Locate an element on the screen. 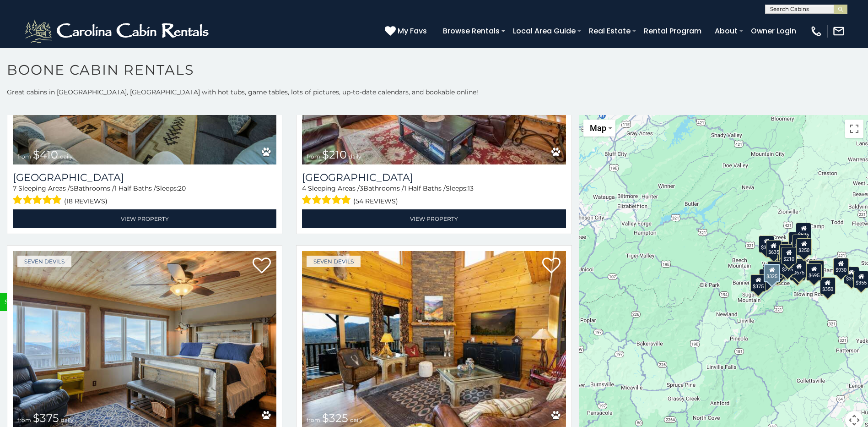 The height and width of the screenshot is (427, 868). div: $695 is located at coordinates (814, 272).